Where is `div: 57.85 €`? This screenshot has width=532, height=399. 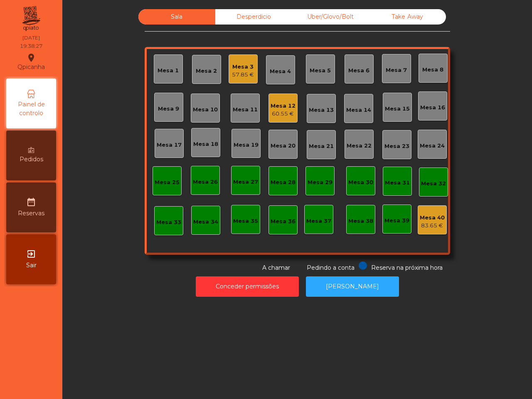
div: 57.85 € is located at coordinates (243, 75).